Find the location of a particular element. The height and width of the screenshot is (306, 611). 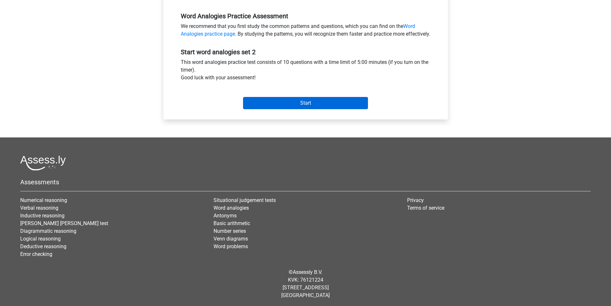

a: Word analogies is located at coordinates (231, 208).